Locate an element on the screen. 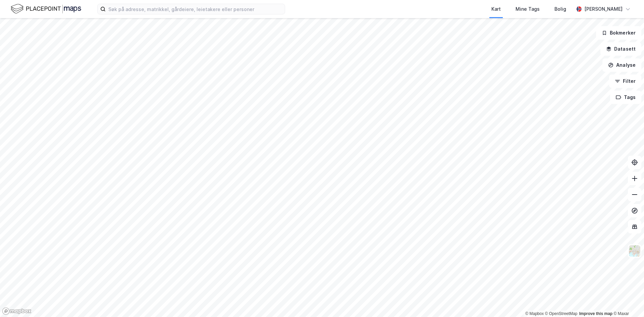  a: Mapbox homepage is located at coordinates (17, 311).